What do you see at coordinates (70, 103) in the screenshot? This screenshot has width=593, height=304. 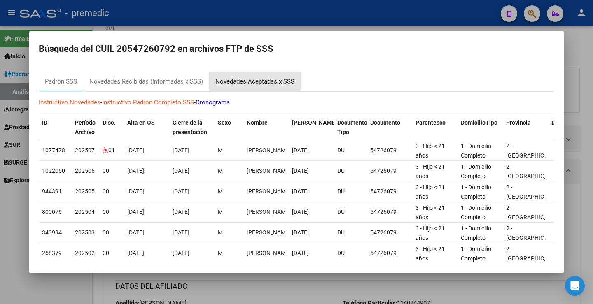 I see `a: Instructivo Novedades` at bounding box center [70, 103].